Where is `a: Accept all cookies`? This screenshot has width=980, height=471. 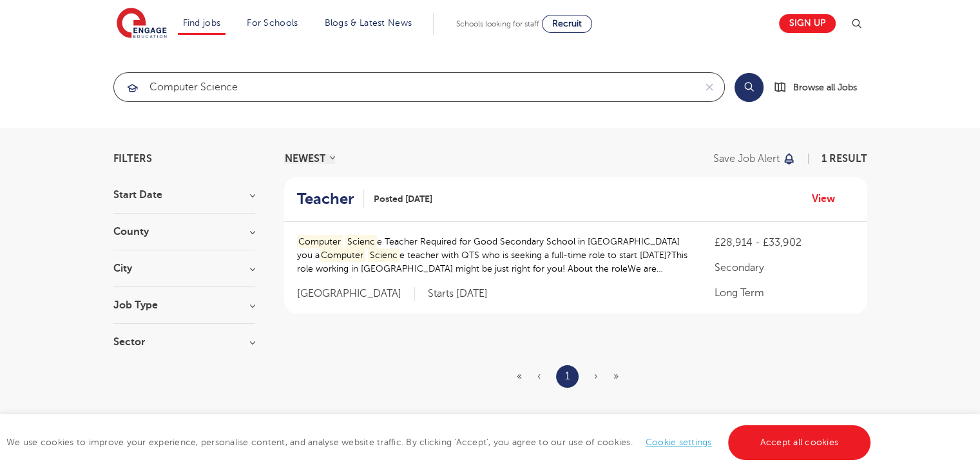 a: Accept all cookies is located at coordinates (799, 443).